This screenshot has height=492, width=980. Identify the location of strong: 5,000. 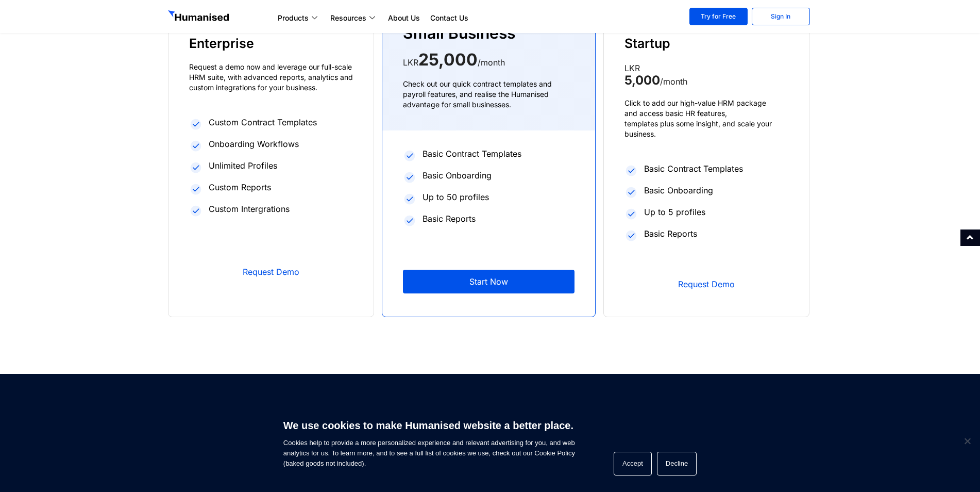
(642, 80).